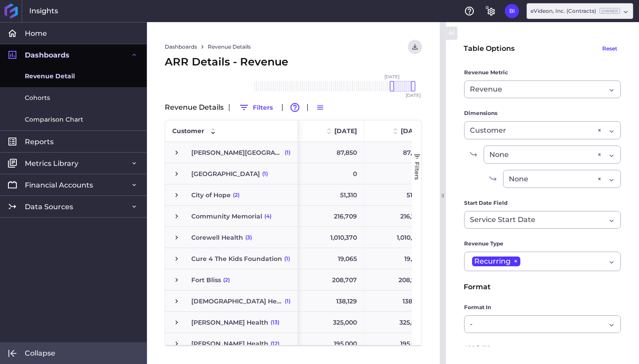 The height and width of the screenshot is (364, 639). Describe the element at coordinates (59, 185) in the screenshot. I see `span: Financial Accounts` at that location.